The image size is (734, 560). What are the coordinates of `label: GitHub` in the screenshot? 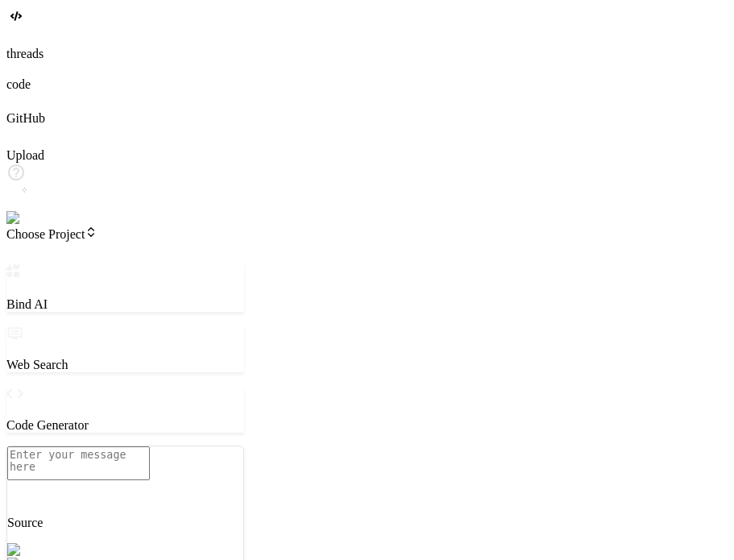 It's located at (26, 118).